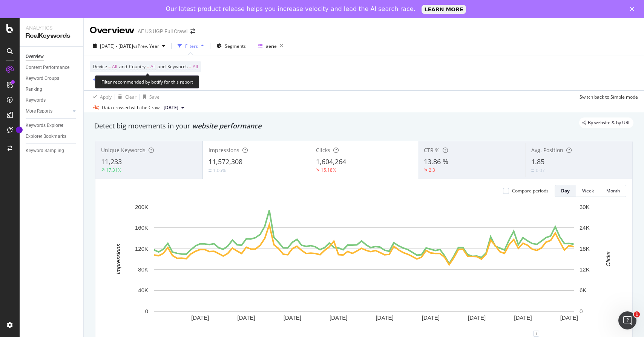 This screenshot has width=644, height=337. Describe the element at coordinates (607, 97) in the screenshot. I see `button: Switch back to Simple mode` at that location.